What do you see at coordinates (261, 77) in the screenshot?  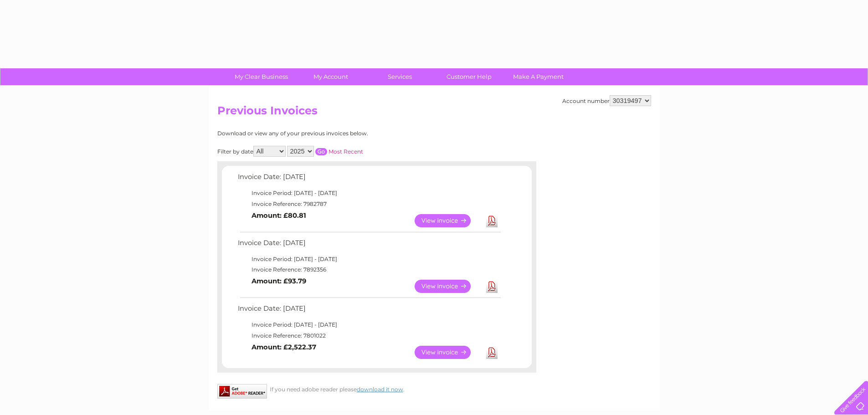 I see `a: My Clear Business` at bounding box center [261, 77].